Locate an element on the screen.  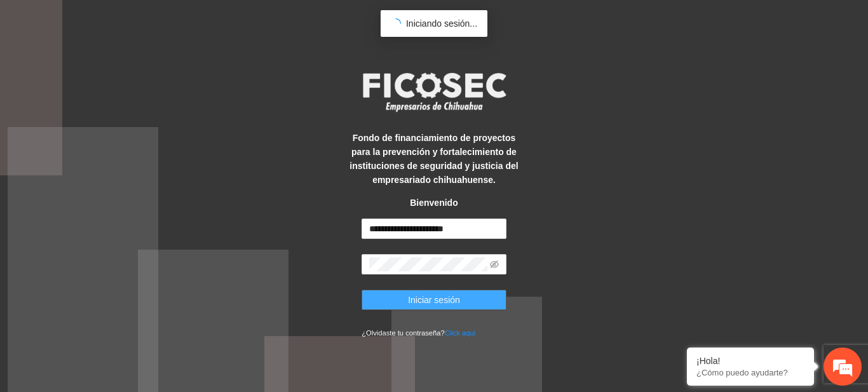
p: ¿Cómo puedo ayudarte? is located at coordinates (750, 373).